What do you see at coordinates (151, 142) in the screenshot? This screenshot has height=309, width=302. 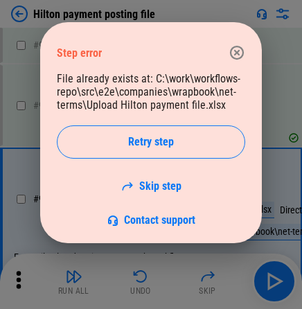 I see `button: Retry step` at bounding box center [151, 142].